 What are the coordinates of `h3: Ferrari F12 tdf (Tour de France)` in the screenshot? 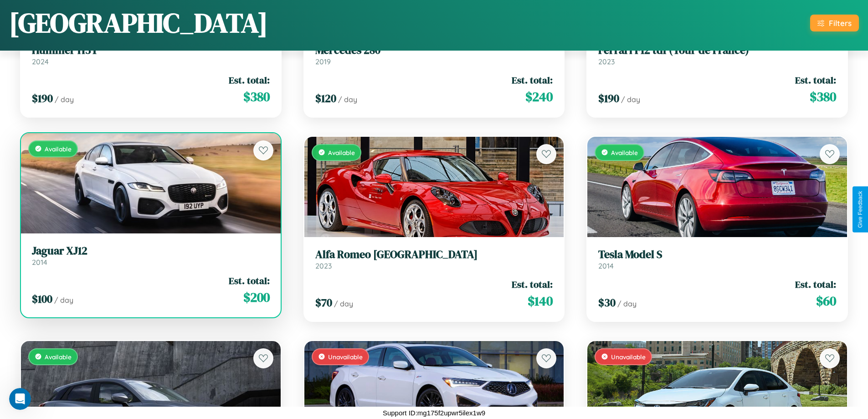 It's located at (717, 50).